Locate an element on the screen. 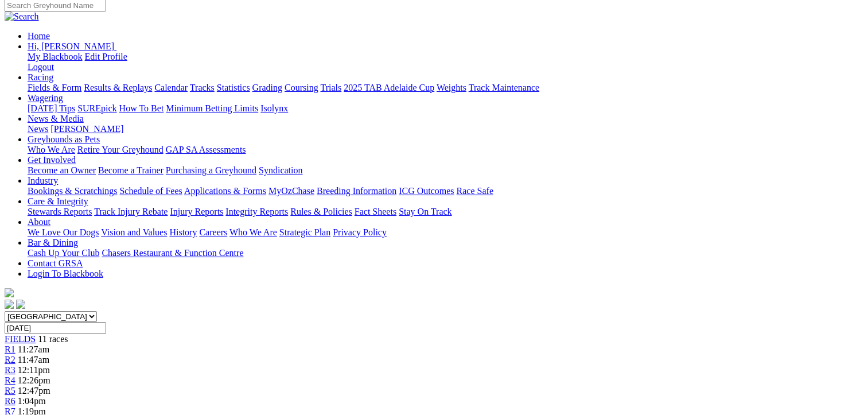  div: Bar & Dining is located at coordinates (445, 253).